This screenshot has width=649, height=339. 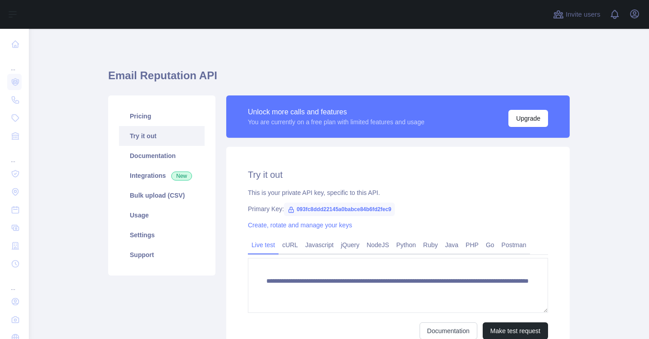 I want to click on a: Go, so click(x=490, y=245).